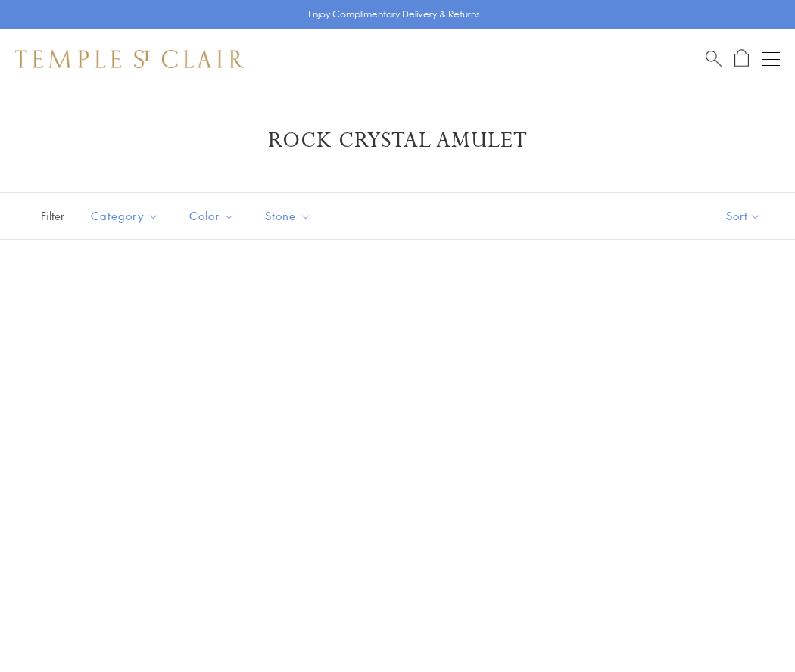  I want to click on h1: Rock Crystal Amulet, so click(397, 141).